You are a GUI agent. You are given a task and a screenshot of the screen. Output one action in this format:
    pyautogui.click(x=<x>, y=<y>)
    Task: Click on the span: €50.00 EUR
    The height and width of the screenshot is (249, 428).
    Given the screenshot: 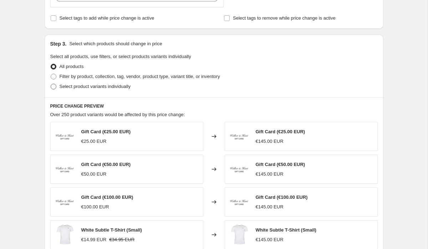 What is the action you would take?
    pyautogui.click(x=94, y=174)
    